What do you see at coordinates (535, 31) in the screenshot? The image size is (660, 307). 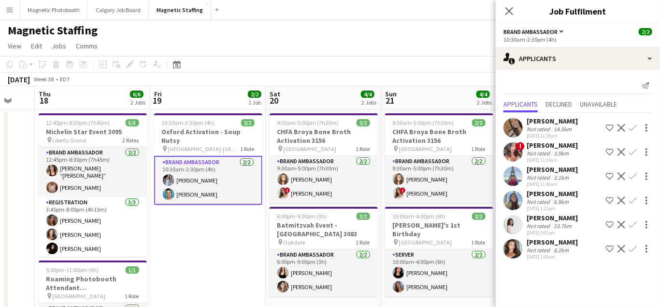 I see `button: Brand Ambassador` at bounding box center [535, 31].